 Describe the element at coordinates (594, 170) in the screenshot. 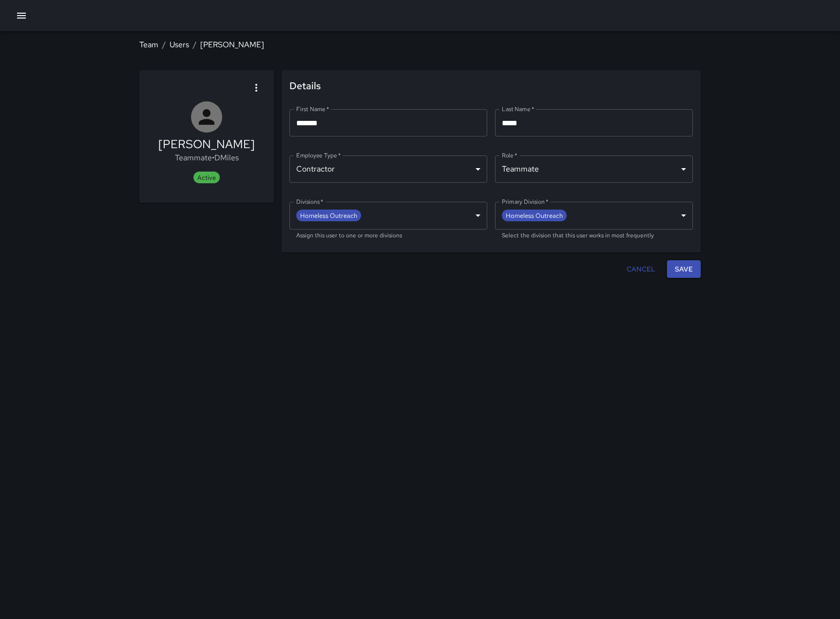

I see `div: Teammate` at that location.